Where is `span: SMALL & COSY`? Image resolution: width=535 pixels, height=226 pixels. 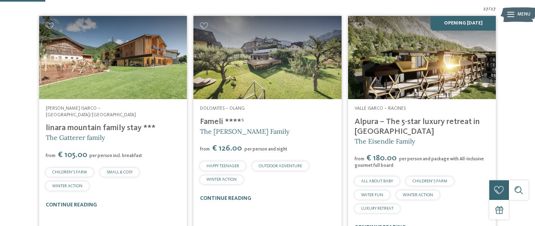
span: SMALL & COSY is located at coordinates (120, 172).